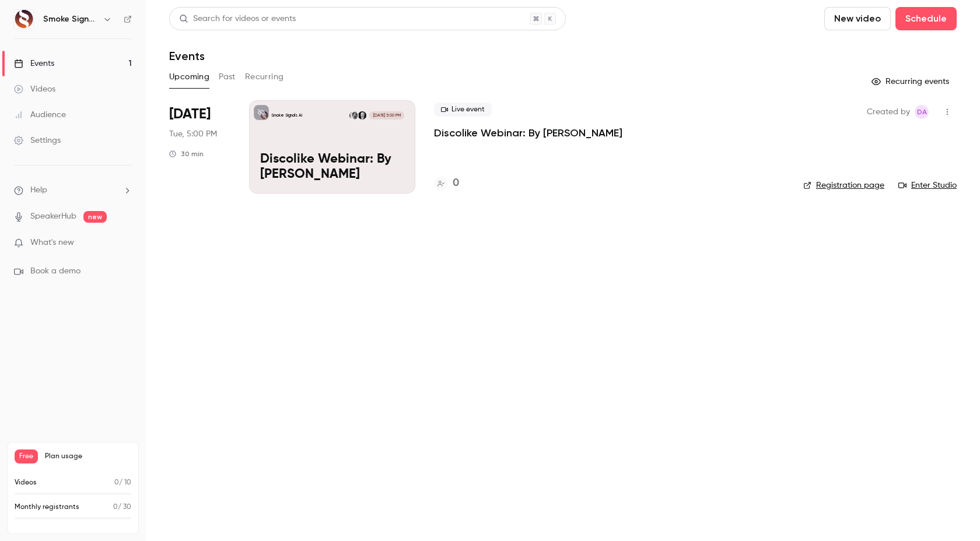 This screenshot has width=980, height=541. What do you see at coordinates (55, 271) in the screenshot?
I see `span: Book a demo` at bounding box center [55, 271].